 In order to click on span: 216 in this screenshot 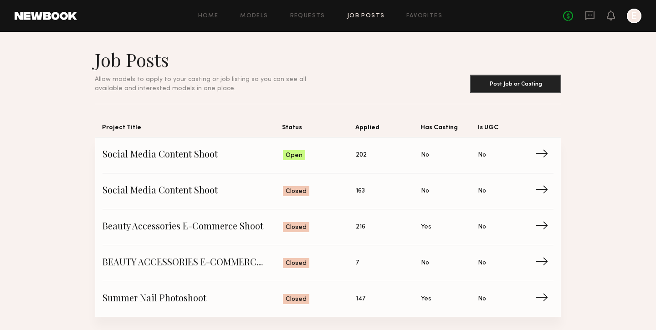, I will do `click(360, 227)`.